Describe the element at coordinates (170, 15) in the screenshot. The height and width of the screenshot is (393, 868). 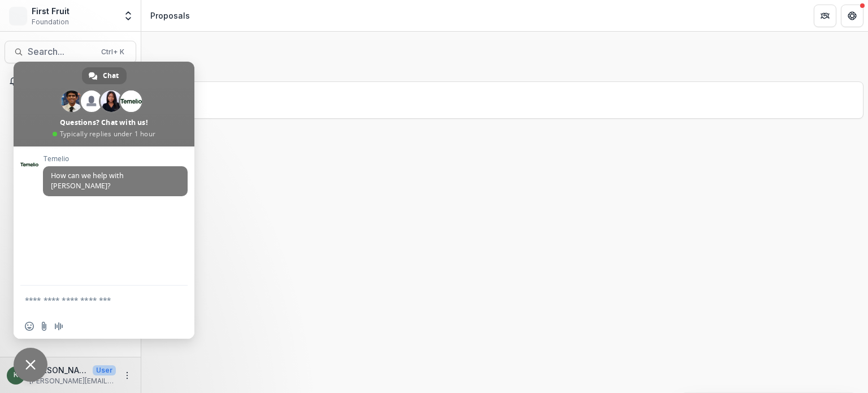
I see `nav: breadcrumb` at that location.